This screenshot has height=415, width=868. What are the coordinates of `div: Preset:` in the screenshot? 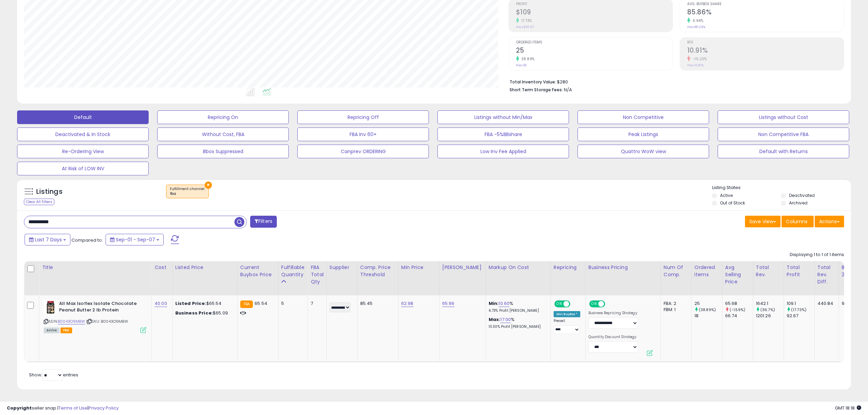 It's located at (568, 326).